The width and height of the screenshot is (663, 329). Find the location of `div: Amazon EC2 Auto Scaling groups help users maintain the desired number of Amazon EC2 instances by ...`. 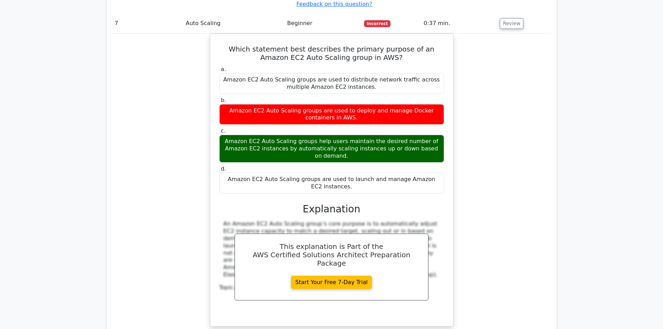

div: Amazon EC2 Auto Scaling groups help users maintain the desired number of Amazon EC2 instances by ... is located at coordinates (332, 149).